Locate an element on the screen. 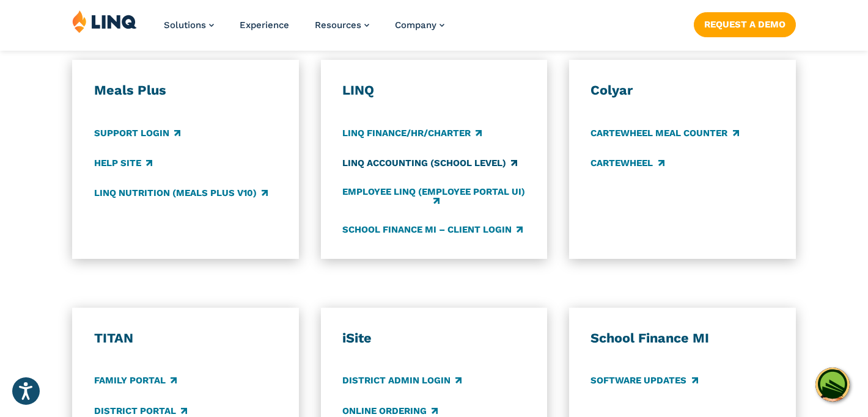  a: Employee LINQ (Employee Portal UI) is located at coordinates (434, 196).